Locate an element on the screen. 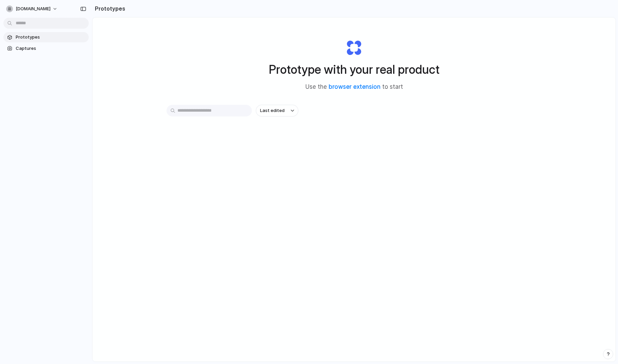 The image size is (618, 364). span: Last edited is located at coordinates (273, 111).